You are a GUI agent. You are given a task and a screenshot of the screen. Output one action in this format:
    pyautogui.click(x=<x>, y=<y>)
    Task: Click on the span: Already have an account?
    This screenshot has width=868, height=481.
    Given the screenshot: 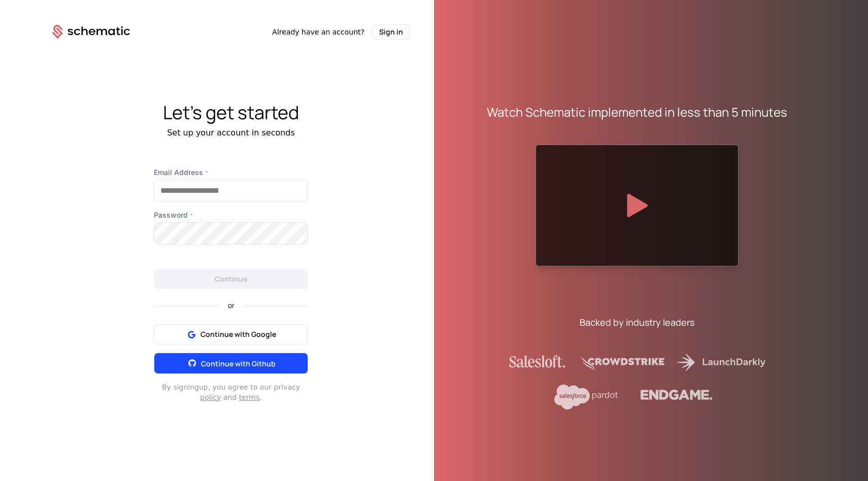 What is the action you would take?
    pyautogui.click(x=318, y=32)
    